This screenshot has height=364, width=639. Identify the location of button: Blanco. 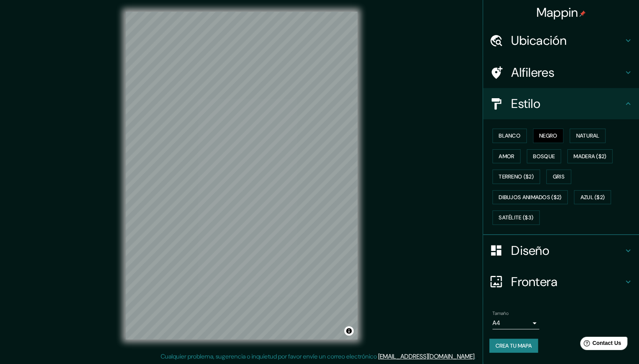
(510, 136).